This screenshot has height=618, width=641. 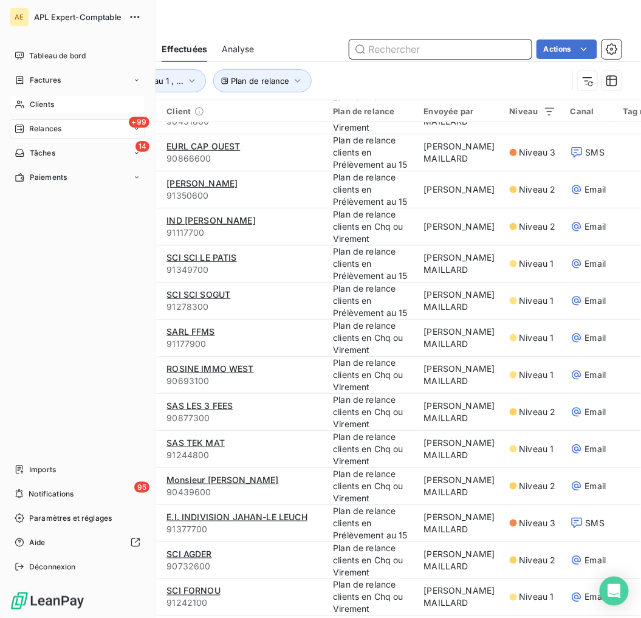 What do you see at coordinates (199, 405) in the screenshot?
I see `span: SAS LES 3 FEES` at bounding box center [199, 405].